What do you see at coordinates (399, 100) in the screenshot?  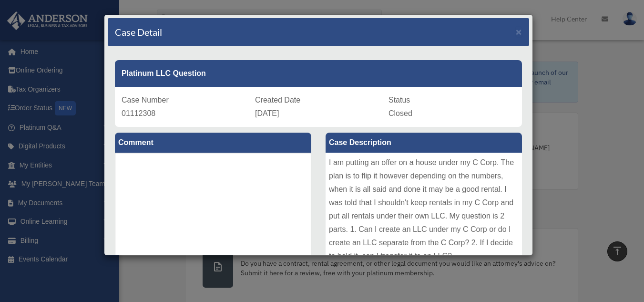 I see `span: Status` at bounding box center [399, 100].